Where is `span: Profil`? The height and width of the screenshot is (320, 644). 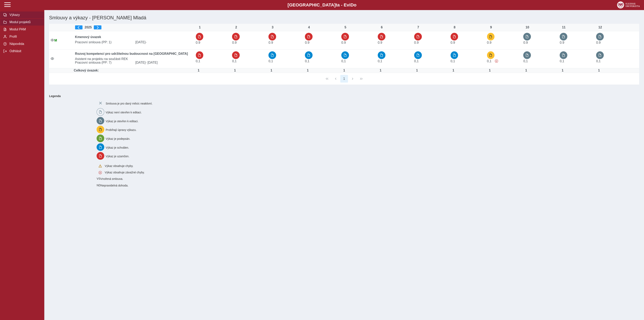
span: Profil is located at coordinates (25, 37).